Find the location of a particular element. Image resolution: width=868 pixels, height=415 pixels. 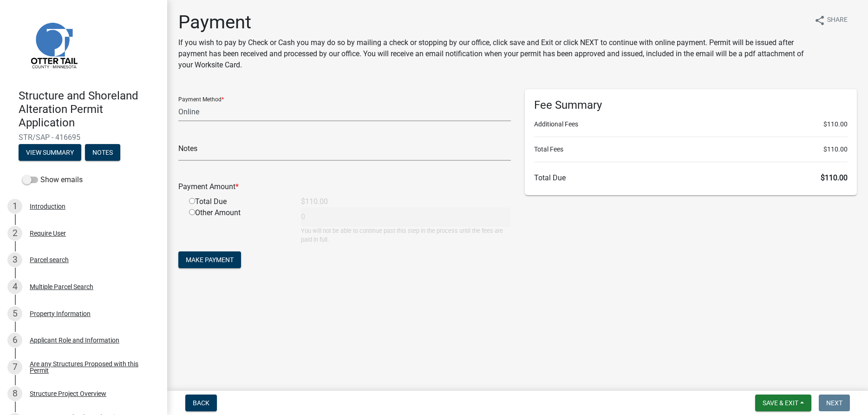

button: Next is located at coordinates (834, 403).